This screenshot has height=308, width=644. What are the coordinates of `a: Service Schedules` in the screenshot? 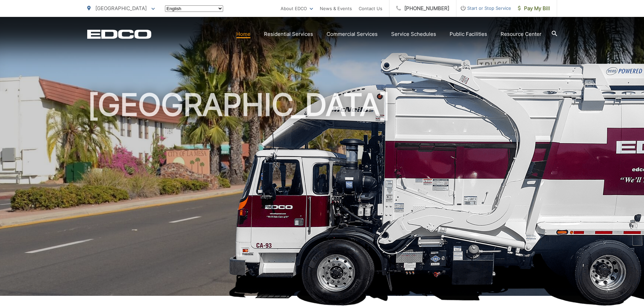 It's located at (414, 34).